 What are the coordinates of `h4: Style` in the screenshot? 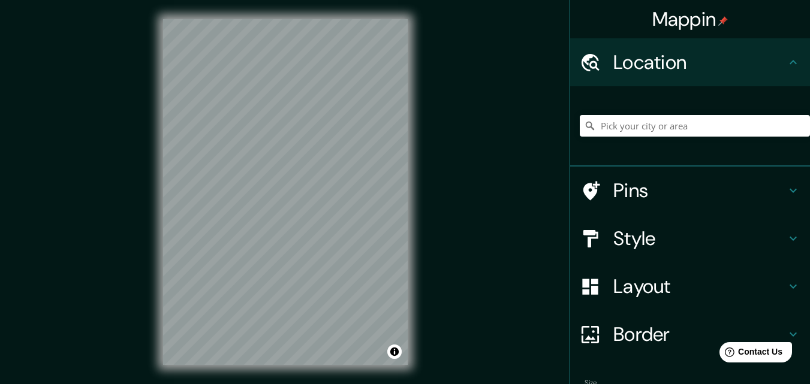 It's located at (700, 239).